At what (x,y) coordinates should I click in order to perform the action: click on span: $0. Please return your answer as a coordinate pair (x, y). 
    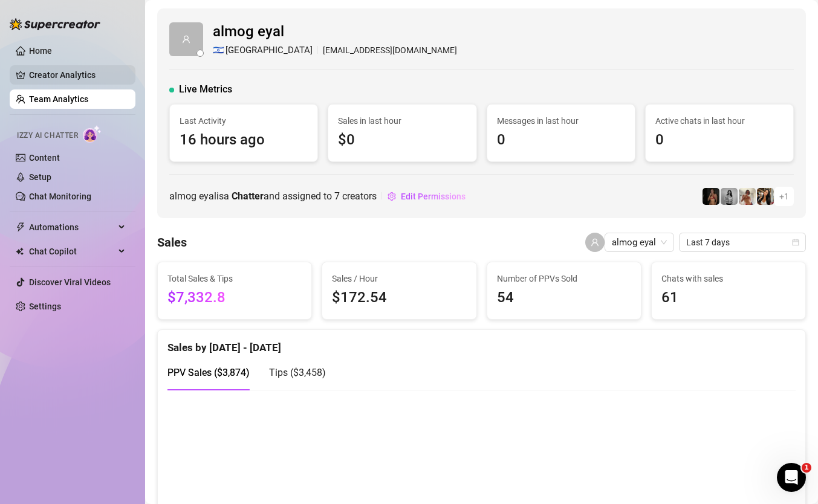
    Looking at the image, I should click on (402, 141).